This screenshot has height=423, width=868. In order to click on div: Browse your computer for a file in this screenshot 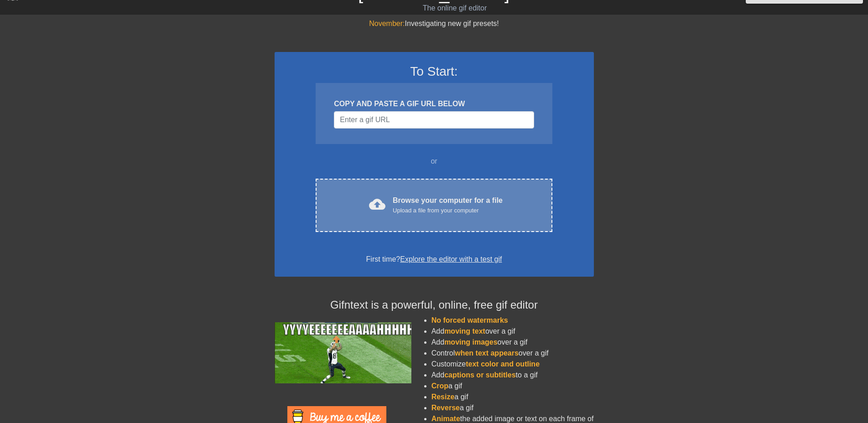, I will do `click(447, 205)`.